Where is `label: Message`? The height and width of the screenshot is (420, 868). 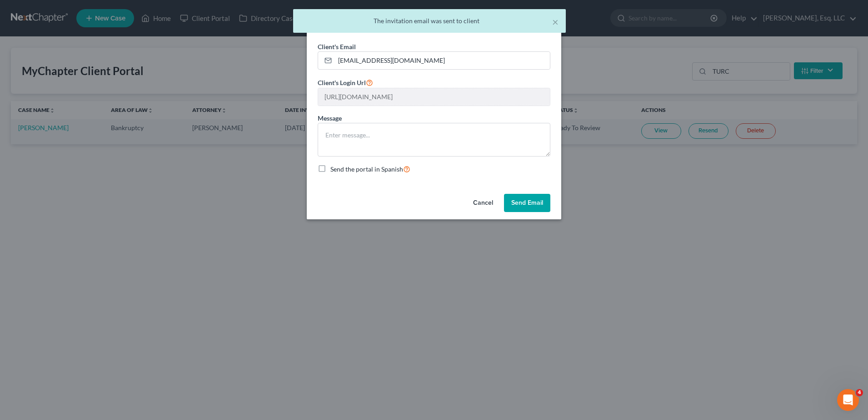
label: Message is located at coordinates (329, 117).